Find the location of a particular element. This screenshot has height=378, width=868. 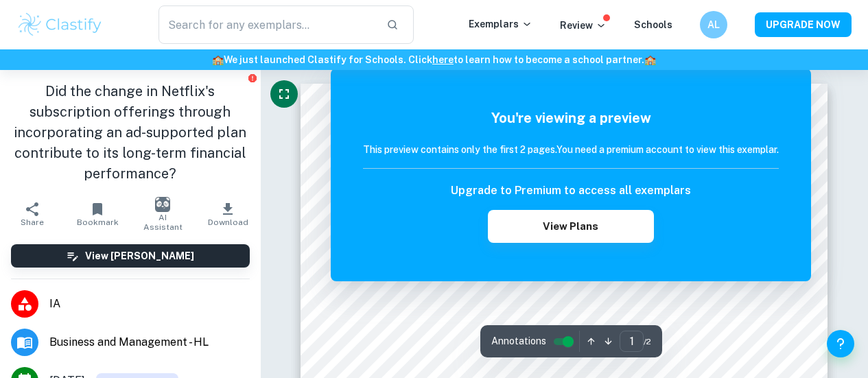

p: Exemplars is located at coordinates (501, 24).